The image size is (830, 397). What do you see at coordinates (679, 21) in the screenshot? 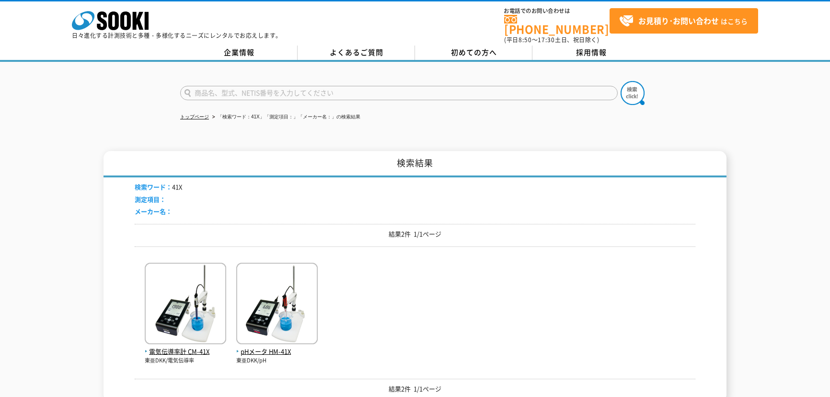
I see `strong: お見積り･お問い合わせ` at bounding box center [679, 21].